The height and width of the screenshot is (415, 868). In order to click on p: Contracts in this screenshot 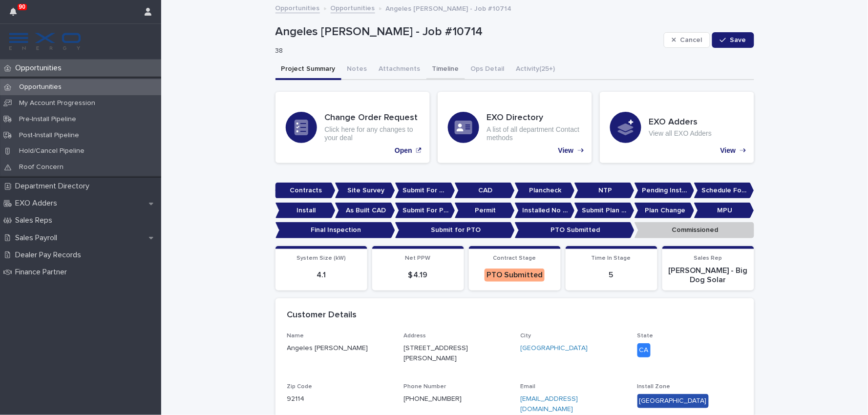, I will do `click(306, 190)`.